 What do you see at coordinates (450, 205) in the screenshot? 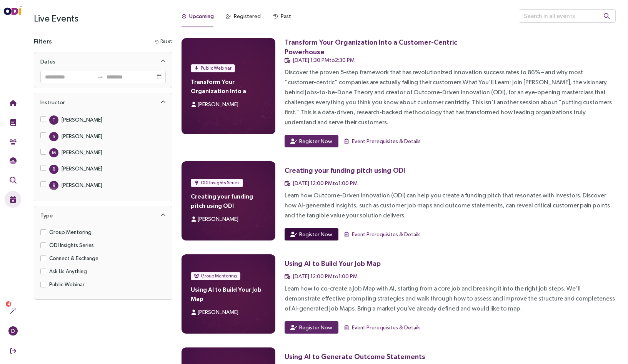
I see `div: Learn how Outcome-Driven Innovation (ODI) can help you create a funding pitch that resonates with...` at bounding box center [450, 205].